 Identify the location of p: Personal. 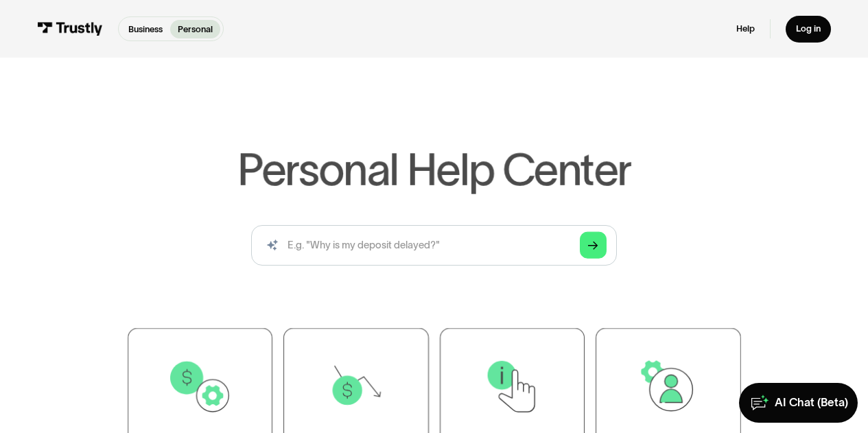
(195, 29).